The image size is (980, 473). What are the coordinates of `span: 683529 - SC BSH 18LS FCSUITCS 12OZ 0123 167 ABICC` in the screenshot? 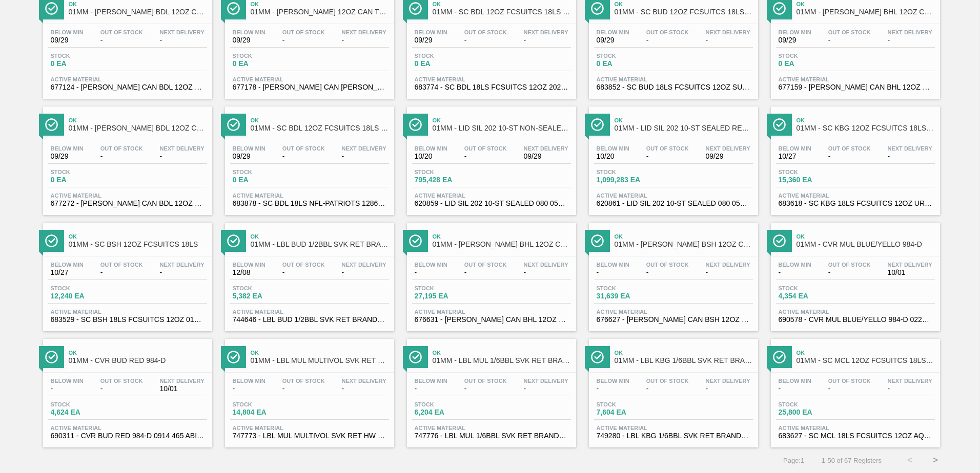 It's located at (127, 319).